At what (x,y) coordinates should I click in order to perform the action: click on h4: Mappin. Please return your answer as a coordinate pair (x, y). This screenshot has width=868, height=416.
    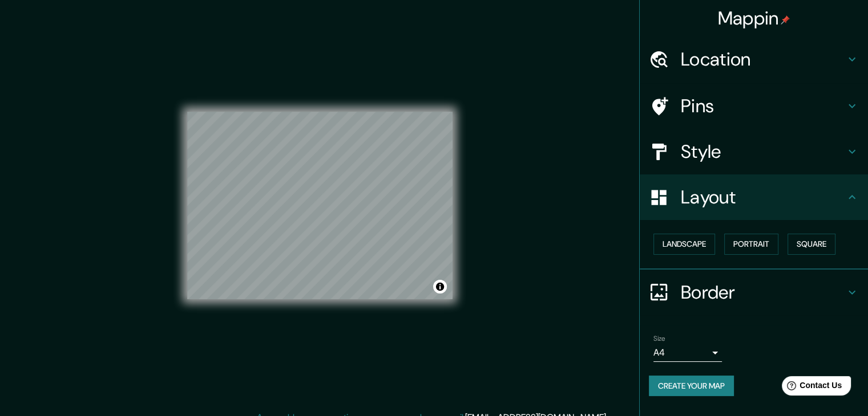
    Looking at the image, I should click on (754, 18).